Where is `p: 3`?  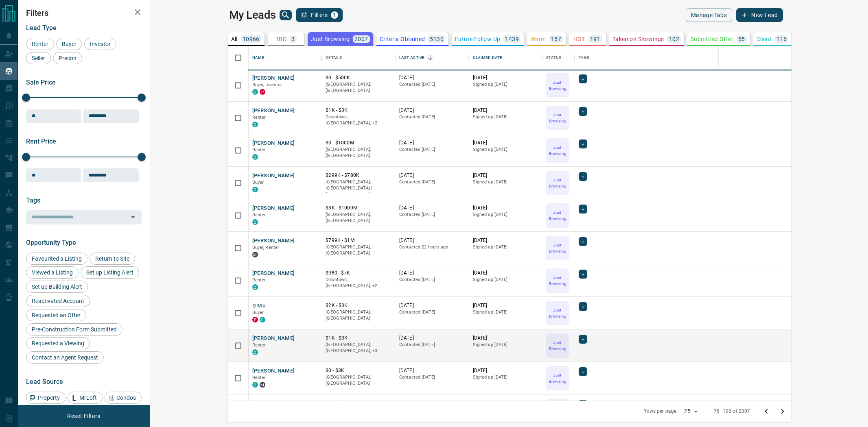
p: 3 is located at coordinates (293, 39).